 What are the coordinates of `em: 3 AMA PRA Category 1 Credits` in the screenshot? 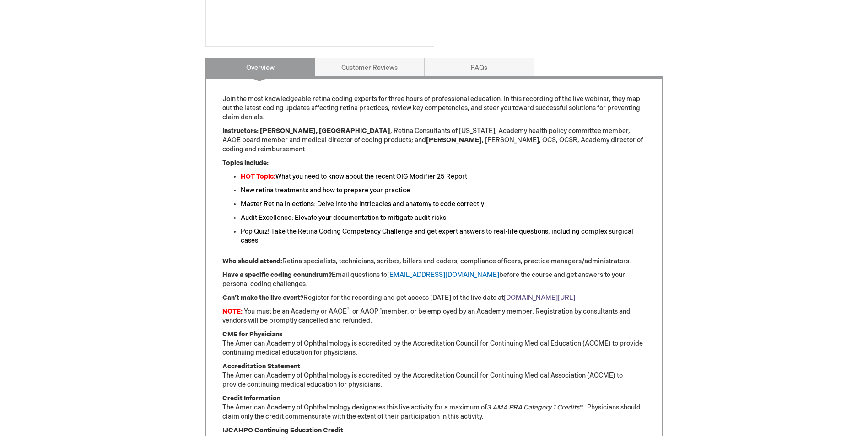 It's located at (533, 407).